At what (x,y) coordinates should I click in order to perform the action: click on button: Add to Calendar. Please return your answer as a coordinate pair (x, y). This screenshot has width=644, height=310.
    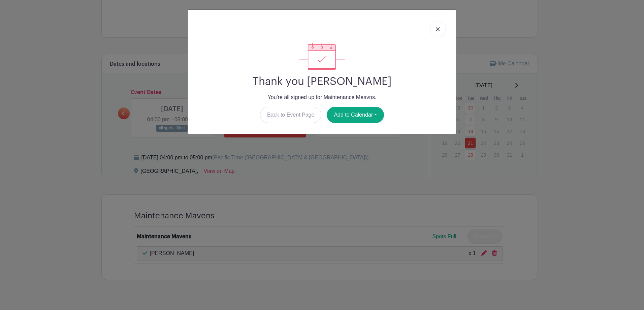
    Looking at the image, I should click on (355, 115).